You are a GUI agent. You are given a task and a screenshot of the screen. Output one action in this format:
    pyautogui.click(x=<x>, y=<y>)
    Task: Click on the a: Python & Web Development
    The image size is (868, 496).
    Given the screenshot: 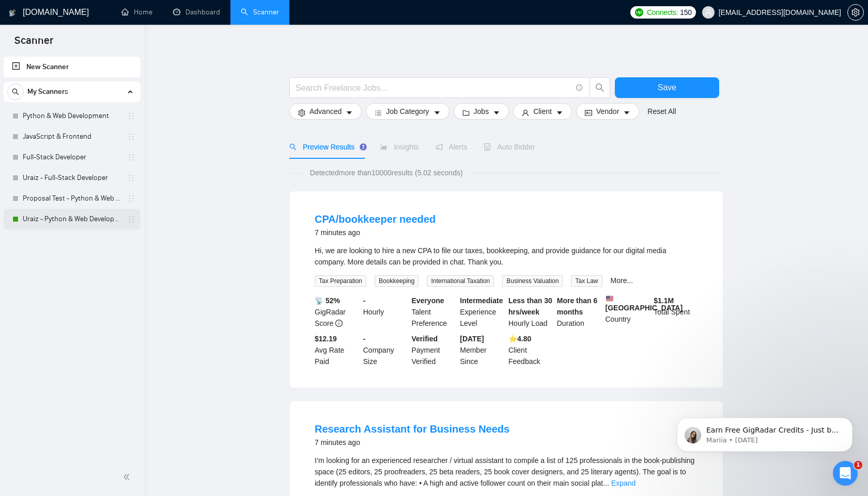 What is the action you would take?
    pyautogui.click(x=72, y=116)
    